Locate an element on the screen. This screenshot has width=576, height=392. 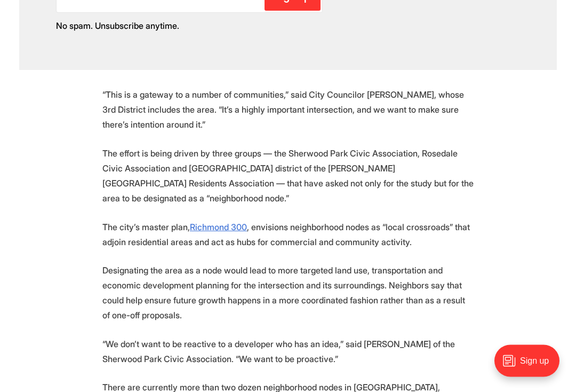
u: Richmond 300 is located at coordinates (218, 228).